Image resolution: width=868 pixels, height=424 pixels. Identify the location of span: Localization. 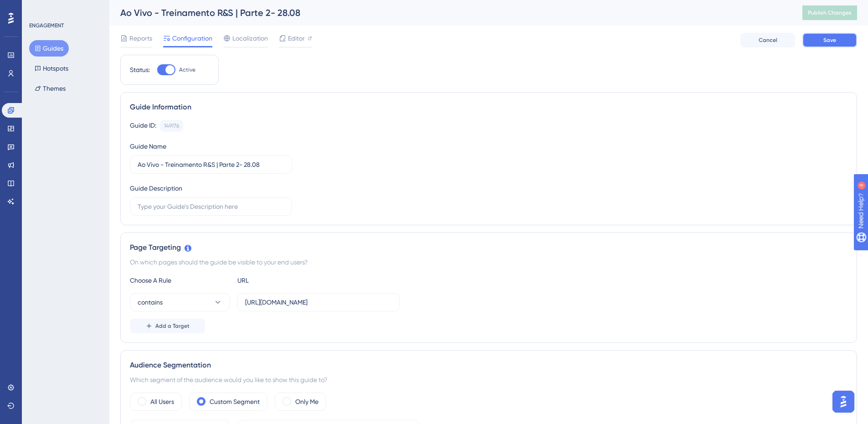
(250, 38).